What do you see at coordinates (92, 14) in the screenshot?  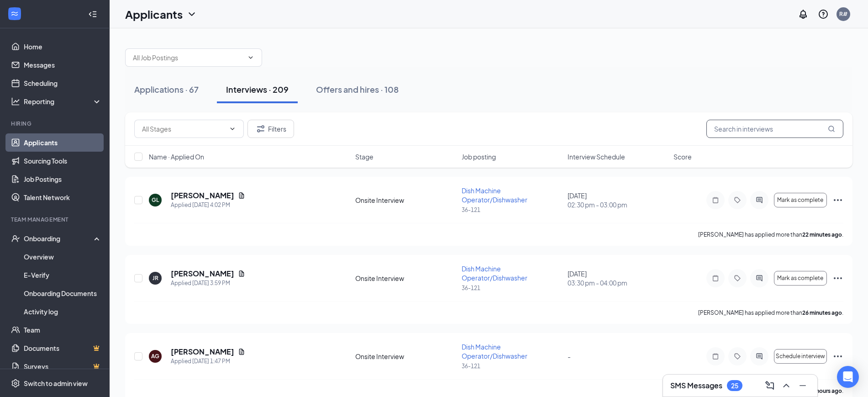 I see `svg: Collapse` at bounding box center [92, 14].